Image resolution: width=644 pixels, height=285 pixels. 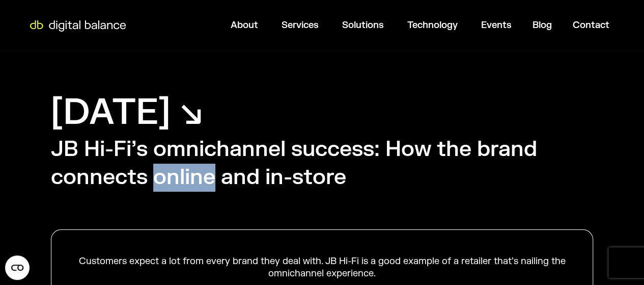 What do you see at coordinates (496, 25) in the screenshot?
I see `span: Events` at bounding box center [496, 25].